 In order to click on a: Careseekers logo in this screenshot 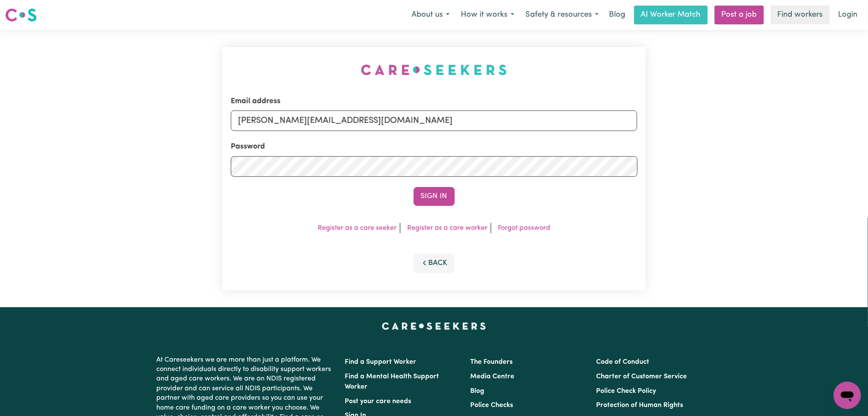, I will do `click(21, 15)`.